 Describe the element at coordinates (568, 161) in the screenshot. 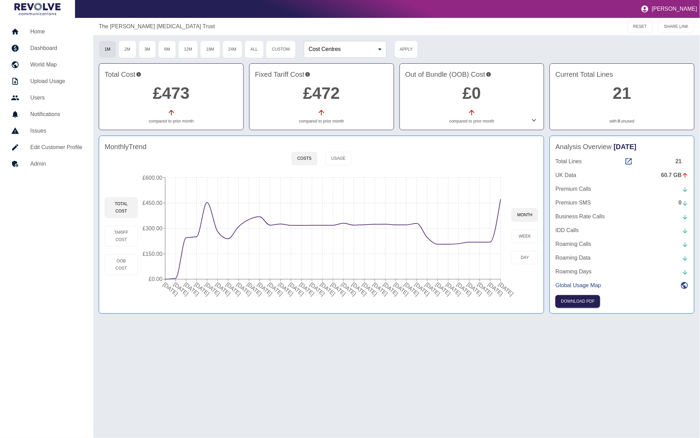

I see `p: Total Lines` at that location.